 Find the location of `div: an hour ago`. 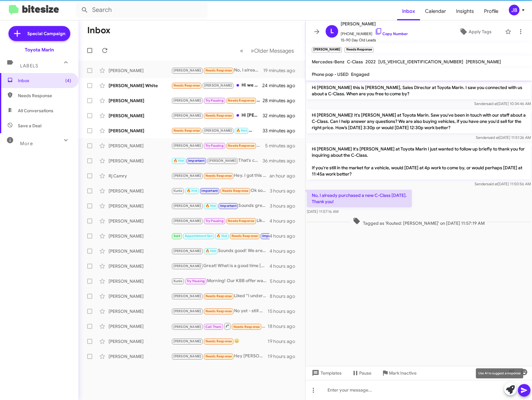

div: an hour ago is located at coordinates (285, 176).